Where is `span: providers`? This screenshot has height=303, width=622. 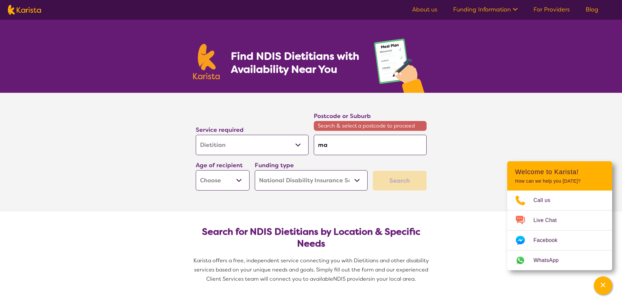 span: providers is located at coordinates (359, 279).